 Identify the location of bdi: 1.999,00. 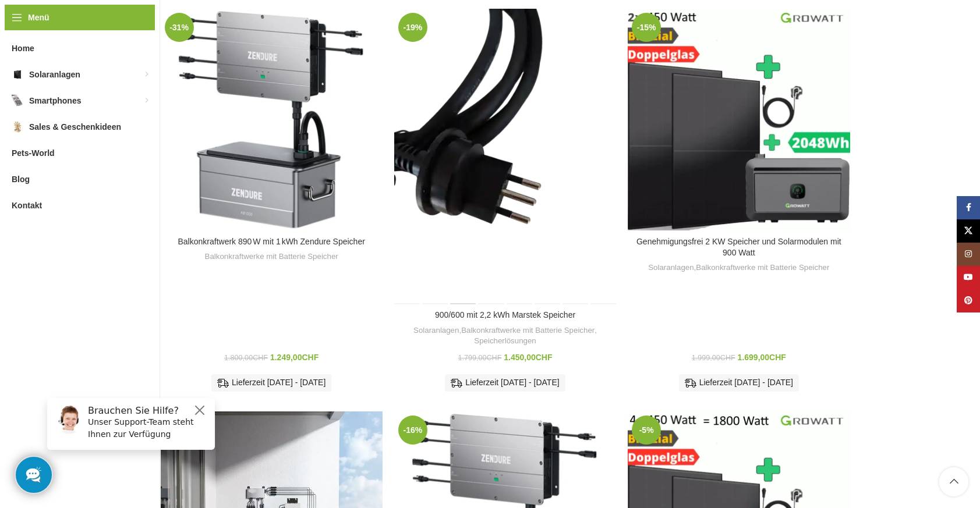
(713, 358).